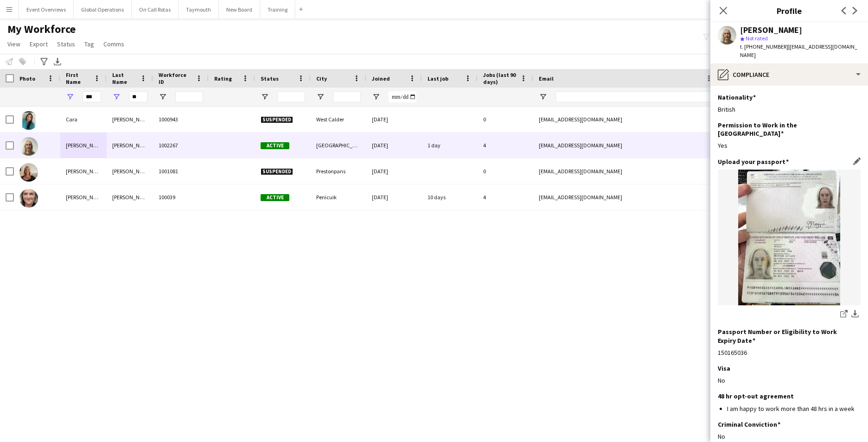 Image resolution: width=868 pixels, height=442 pixels. I want to click on span: Export, so click(38, 44).